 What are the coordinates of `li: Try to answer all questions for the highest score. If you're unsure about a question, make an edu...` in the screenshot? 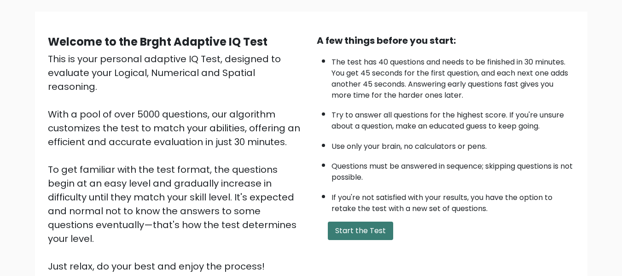 It's located at (453, 118).